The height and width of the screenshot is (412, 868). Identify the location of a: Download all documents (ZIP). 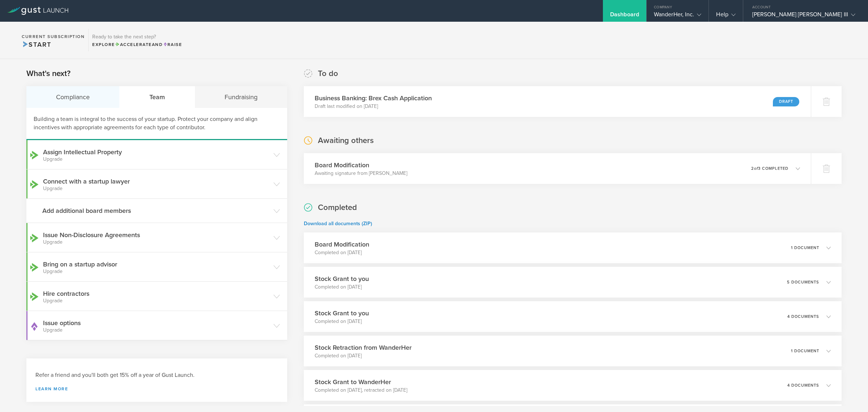
(338, 223).